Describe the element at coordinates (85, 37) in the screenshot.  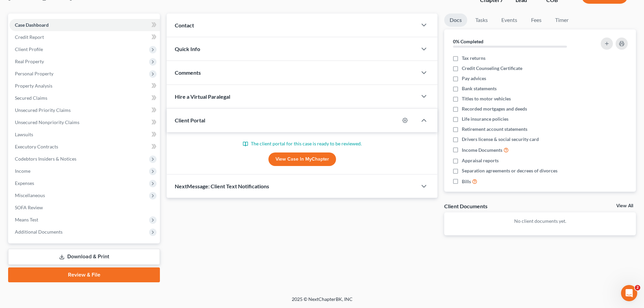
I see `a: Credit Report` at that location.